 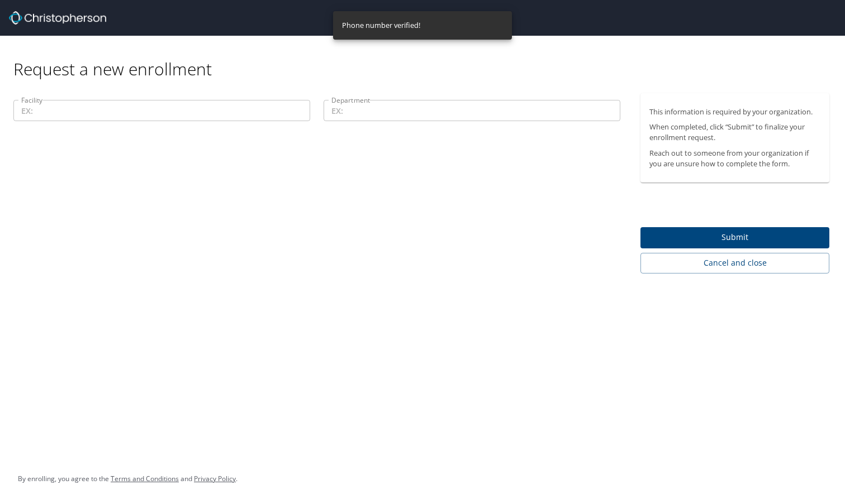 What do you see at coordinates (735, 263) in the screenshot?
I see `button: Cancel and close` at bounding box center [735, 263].